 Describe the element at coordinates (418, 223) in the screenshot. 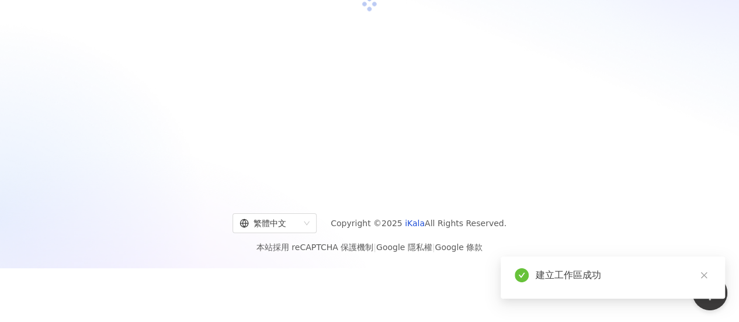

I see `span: Copyright © 2025 All Rights Reserved.` at that location.